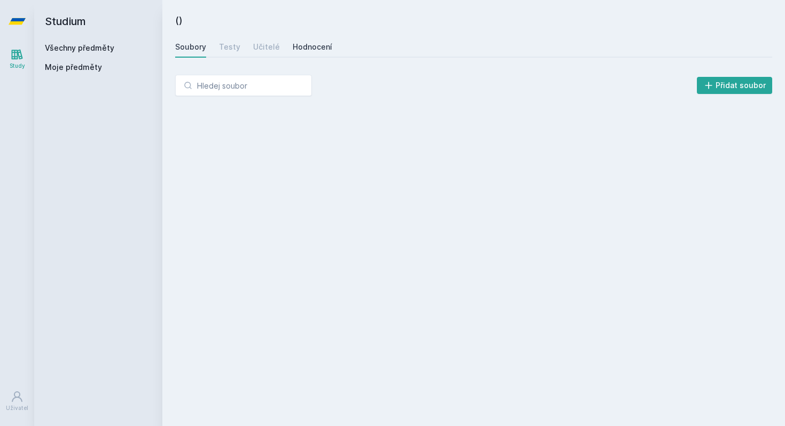 The image size is (785, 426). Describe the element at coordinates (191, 47) in the screenshot. I see `div: Soubory` at that location.